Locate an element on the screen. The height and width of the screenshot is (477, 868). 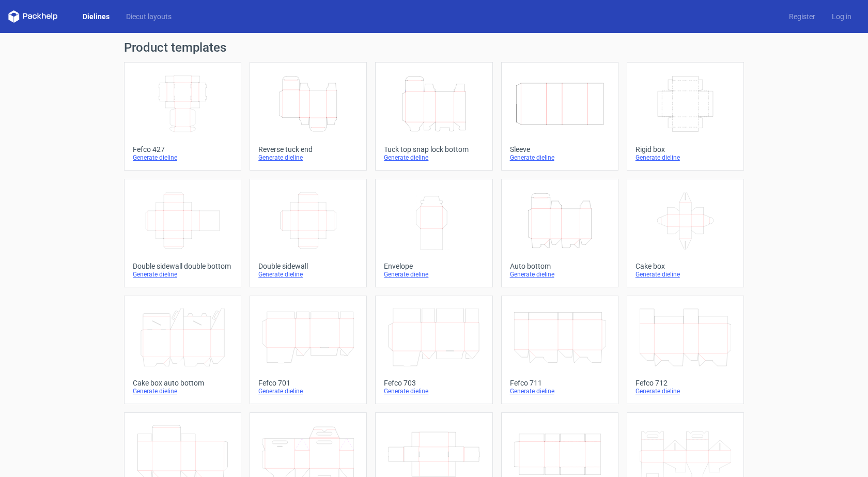
div: Cake box auto bottom is located at coordinates (182, 383).